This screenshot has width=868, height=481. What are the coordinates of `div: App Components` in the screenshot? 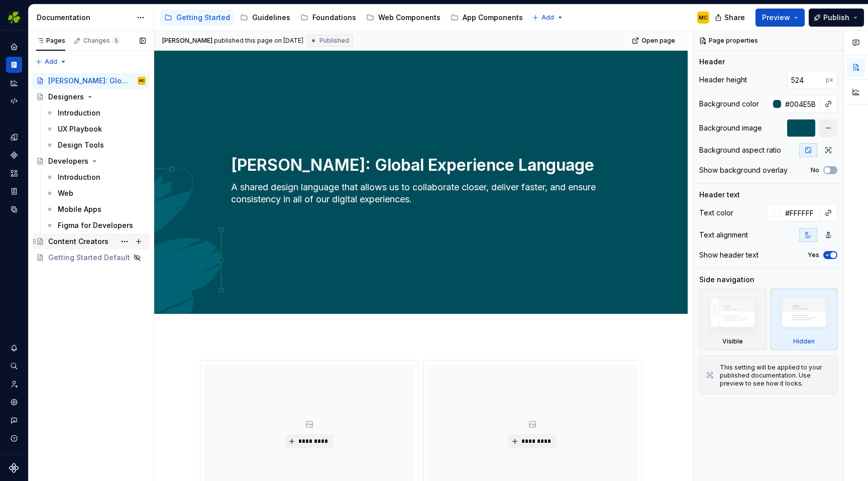 It's located at (493, 18).